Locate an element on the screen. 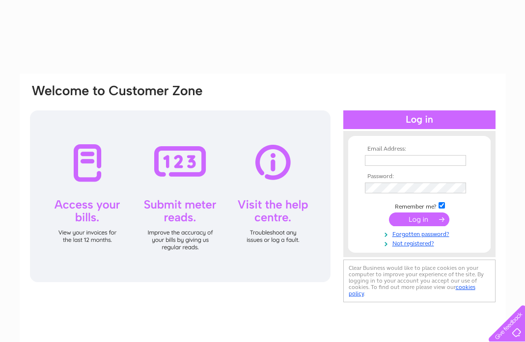 Image resolution: width=525 pixels, height=342 pixels. a: Forgotten password? is located at coordinates (421, 233).